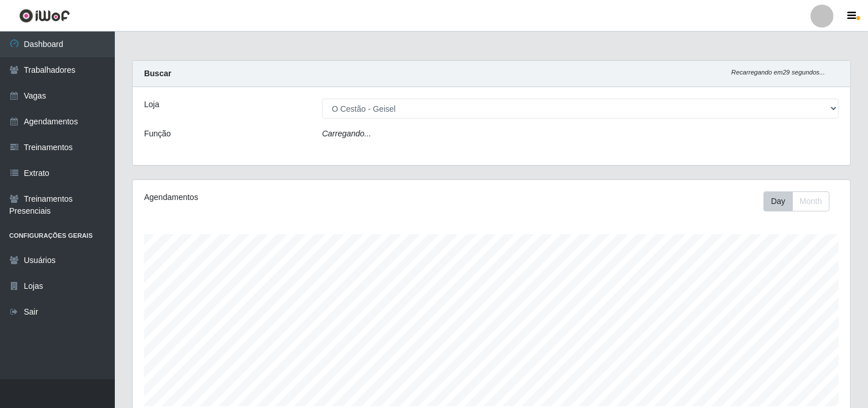  Describe the element at coordinates (796, 201) in the screenshot. I see `div: First group` at that location.